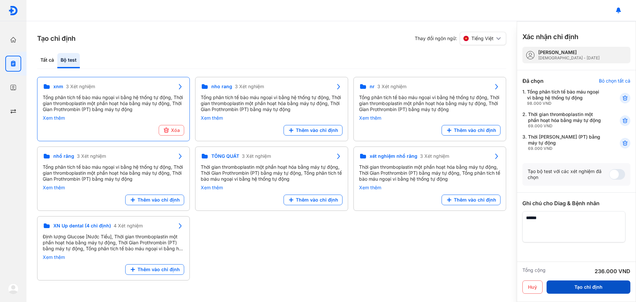 Image resolution: width=636 pixels, height=302 pixels. What do you see at coordinates (64, 156) in the screenshot?
I see `span: nhổ răng` at bounding box center [64, 156].